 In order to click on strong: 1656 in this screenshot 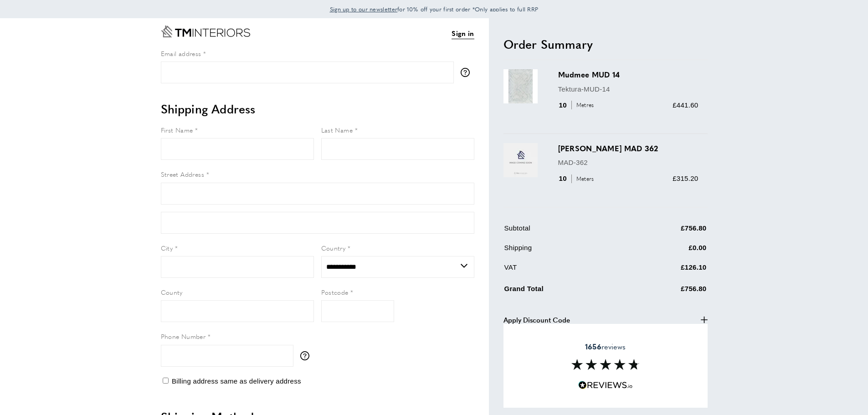, I will do `click(593, 346)`.